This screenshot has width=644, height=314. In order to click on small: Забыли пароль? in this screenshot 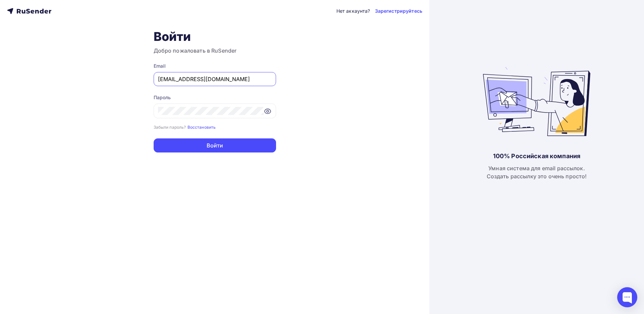, I will do `click(169, 127)`.